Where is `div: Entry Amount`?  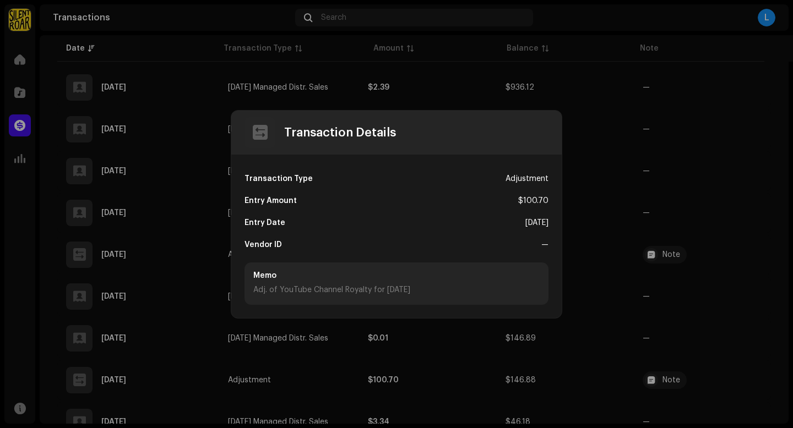 div: Entry Amount is located at coordinates (270, 201).